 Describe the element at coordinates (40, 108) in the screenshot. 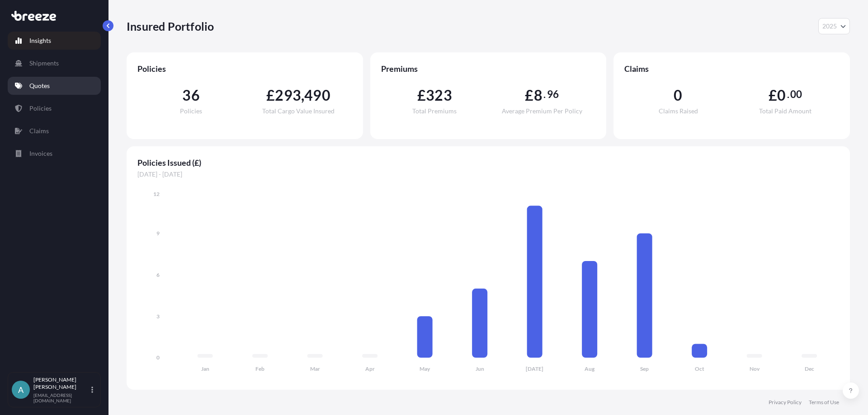

I see `p: Policies` at that location.